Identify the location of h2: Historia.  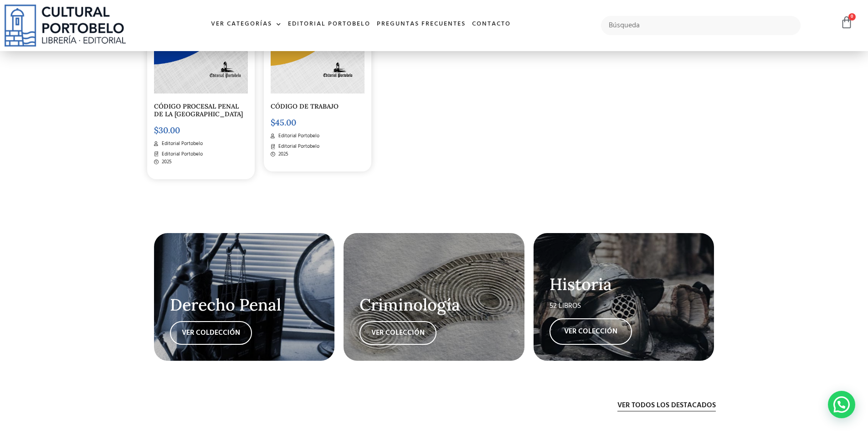
(624, 285).